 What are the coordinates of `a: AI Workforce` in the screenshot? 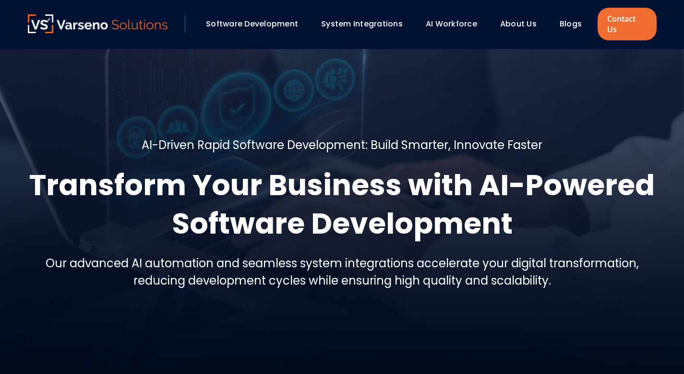 It's located at (451, 24).